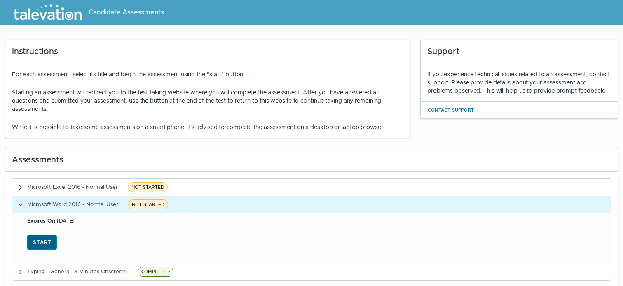  What do you see at coordinates (42, 221) in the screenshot?
I see `b: Expires On:` at bounding box center [42, 221].